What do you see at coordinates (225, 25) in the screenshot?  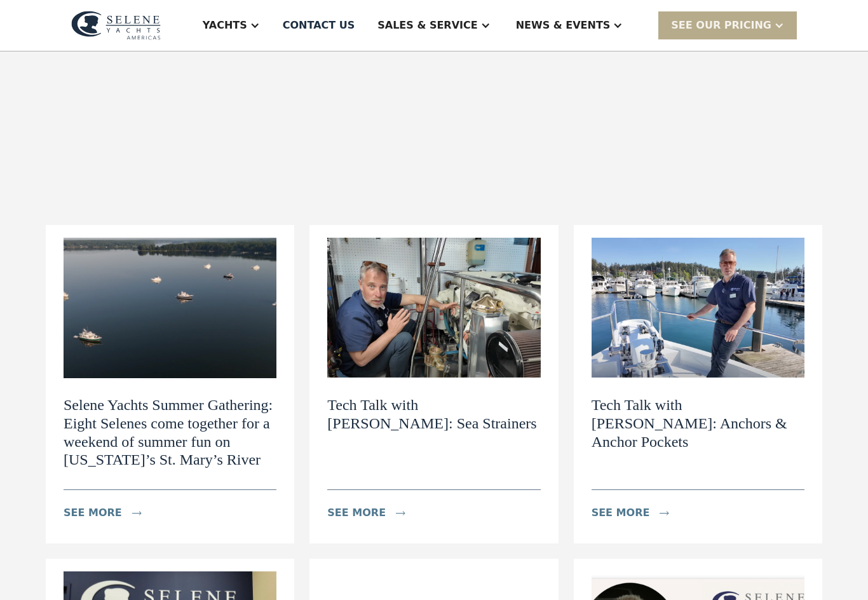 I see `div: Yachts` at bounding box center [225, 25].